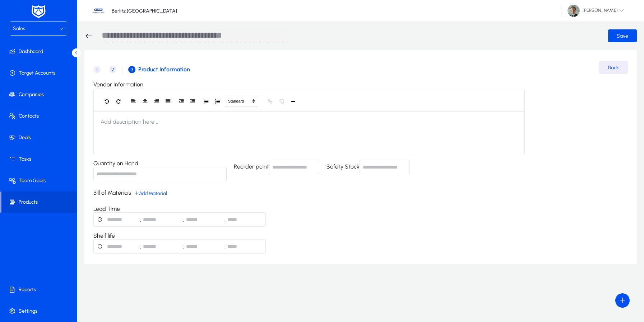 The height and width of the screenshot is (322, 644). Describe the element at coordinates (40, 180) in the screenshot. I see `a: Team Goals` at that location.